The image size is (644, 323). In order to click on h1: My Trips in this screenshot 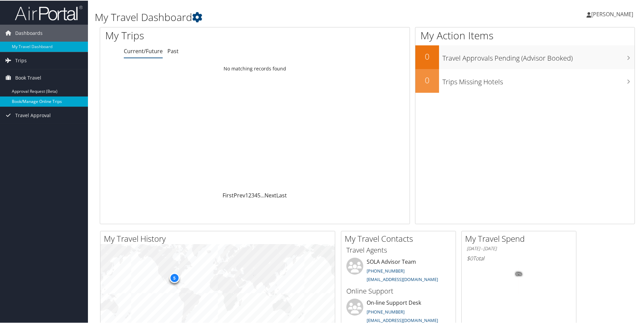, I will do `click(190, 35)`.